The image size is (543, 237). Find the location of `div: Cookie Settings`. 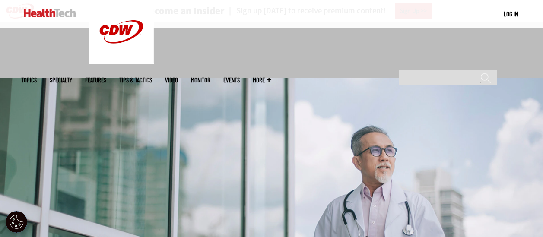

div: Cookie Settings is located at coordinates (16, 222).